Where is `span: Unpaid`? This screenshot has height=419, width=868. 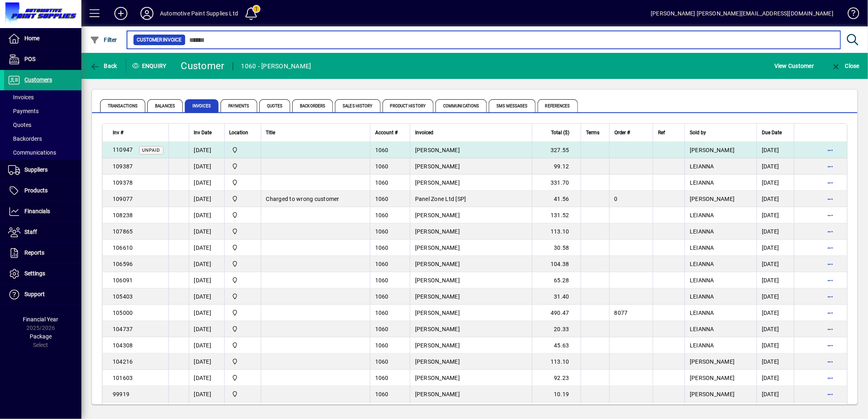 span: Unpaid is located at coordinates (152, 150).